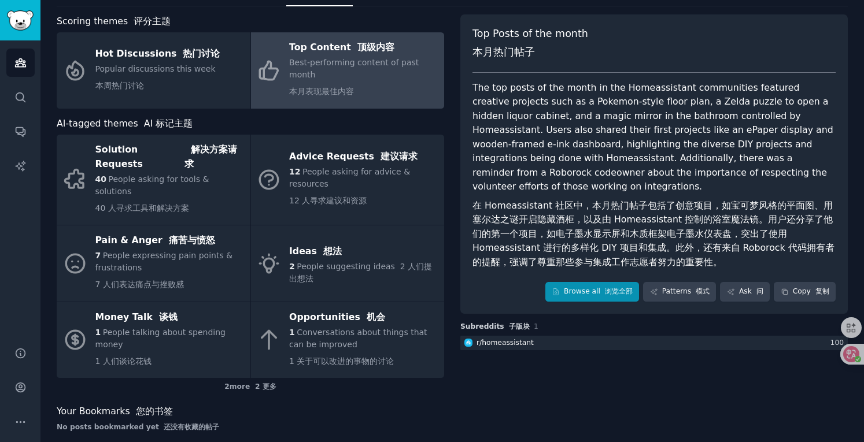 Image resolution: width=864 pixels, height=442 pixels. What do you see at coordinates (153, 180) in the screenshot?
I see `a: Solution Requests 解决方案请求40People asking for tools & solutions40 人寻求工具和解决方案` at bounding box center [153, 180].